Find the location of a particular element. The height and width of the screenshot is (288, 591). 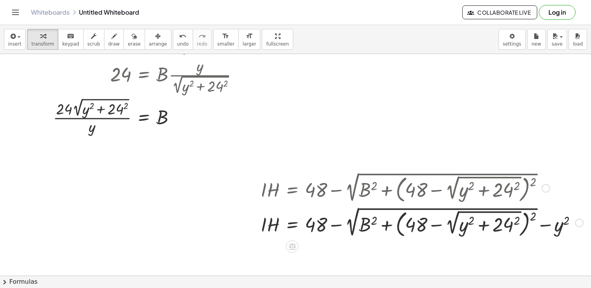

div: Apply the same math to both sides of the equation is located at coordinates (292, 247).